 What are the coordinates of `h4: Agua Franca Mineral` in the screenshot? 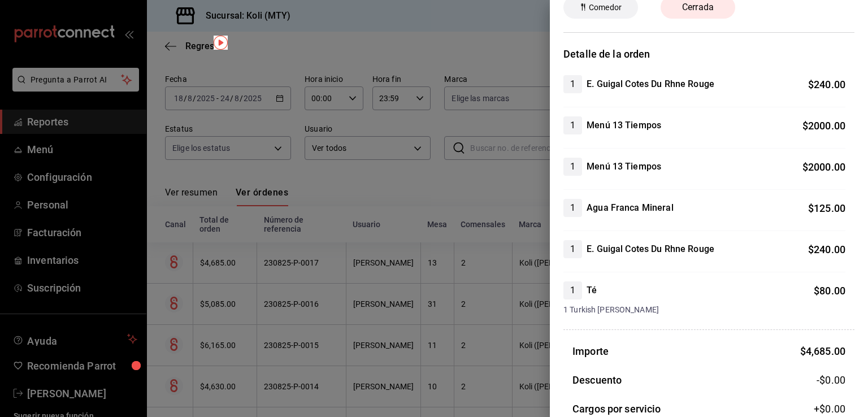 It's located at (630, 208).